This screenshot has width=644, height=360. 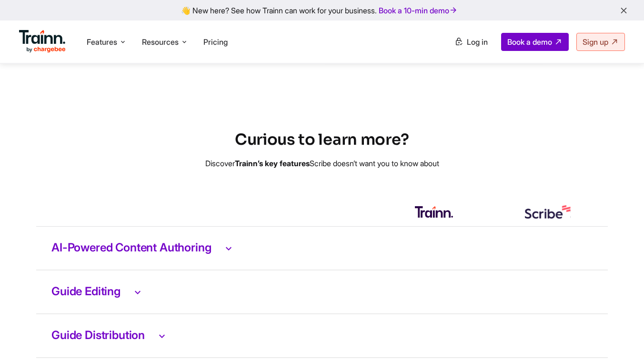 I want to click on span: Book a demo, so click(x=529, y=42).